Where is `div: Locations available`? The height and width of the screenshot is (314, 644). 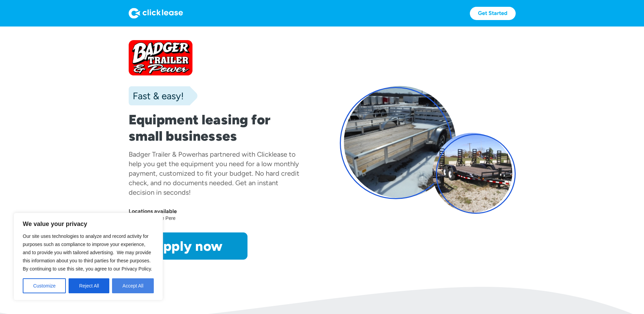
div: Locations available is located at coordinates (216, 211).